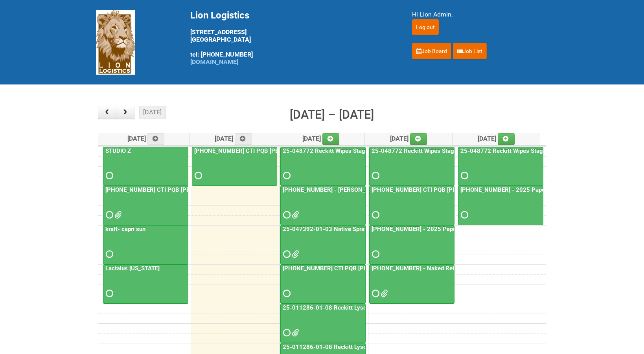  Describe the element at coordinates (294, 254) in the screenshot. I see `span: 25-047392-01-03 - LPF.xlsx 25-047392-01 Native Spray.pdf 25-047392-01-03 JNF.DOC 25-047392-01-03 ...` at that location.